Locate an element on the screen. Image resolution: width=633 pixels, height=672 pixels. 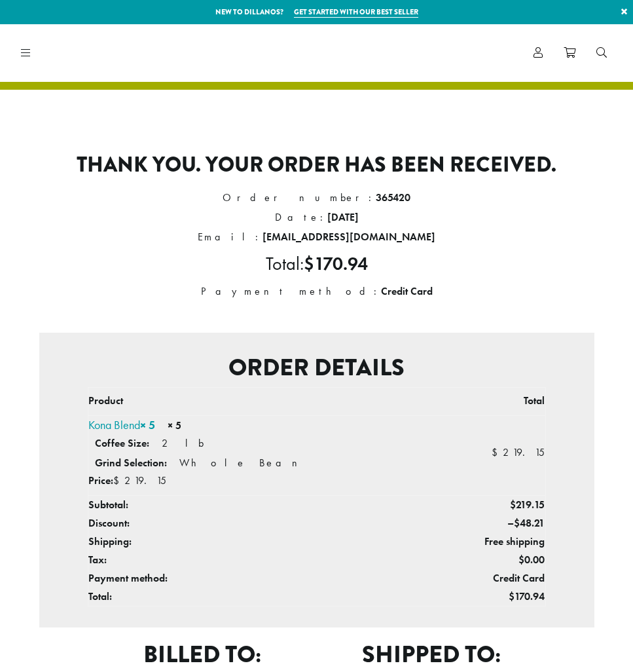
h2: Shipped to: is located at coordinates (432, 654).